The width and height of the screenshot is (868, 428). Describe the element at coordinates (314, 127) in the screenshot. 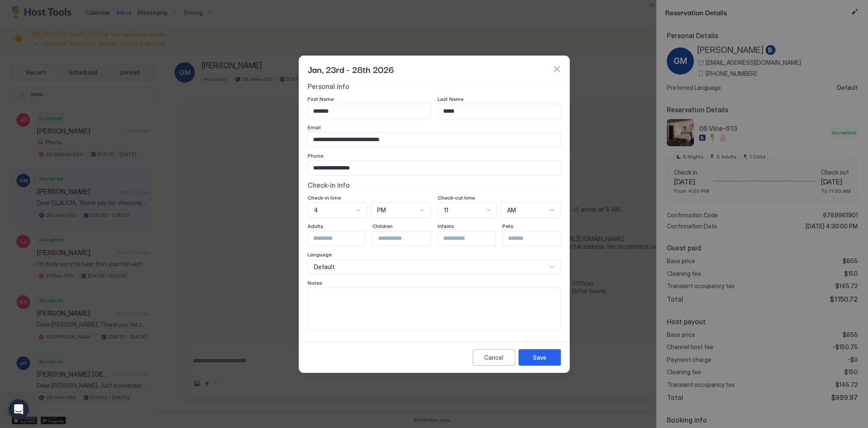

I see `span: Email` at that location.